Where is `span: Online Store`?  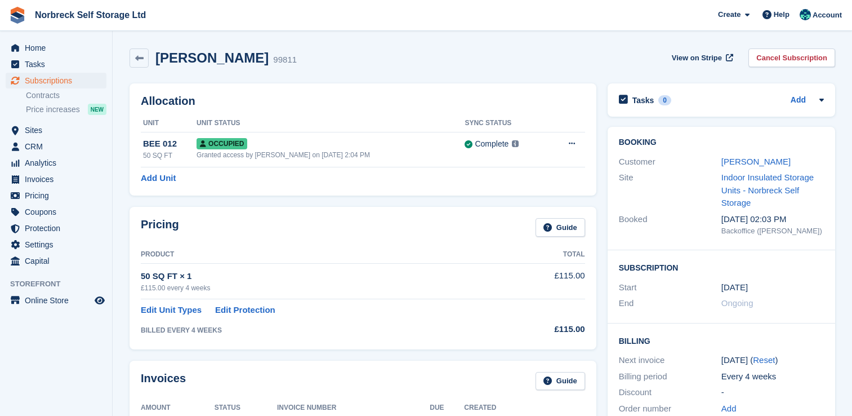
span: Online Store is located at coordinates (59, 300).